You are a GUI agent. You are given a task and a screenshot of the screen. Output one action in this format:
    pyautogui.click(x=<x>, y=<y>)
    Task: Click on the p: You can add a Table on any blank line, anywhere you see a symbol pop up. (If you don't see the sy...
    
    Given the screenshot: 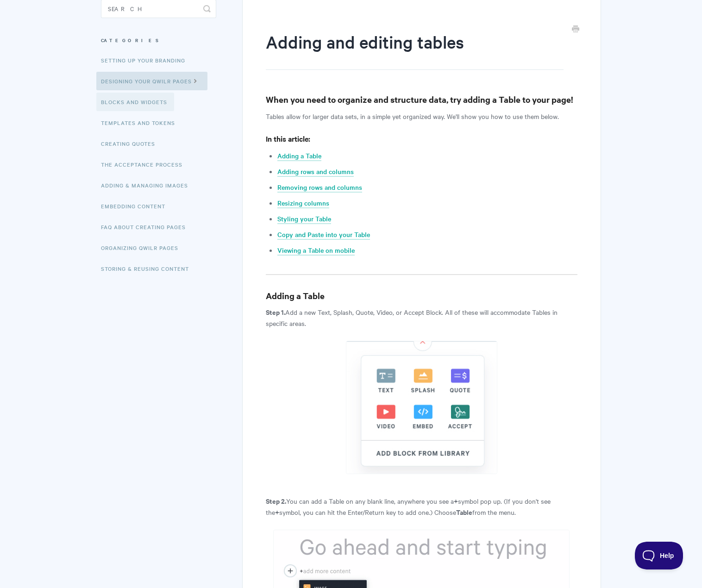 What is the action you would take?
    pyautogui.click(x=421, y=506)
    